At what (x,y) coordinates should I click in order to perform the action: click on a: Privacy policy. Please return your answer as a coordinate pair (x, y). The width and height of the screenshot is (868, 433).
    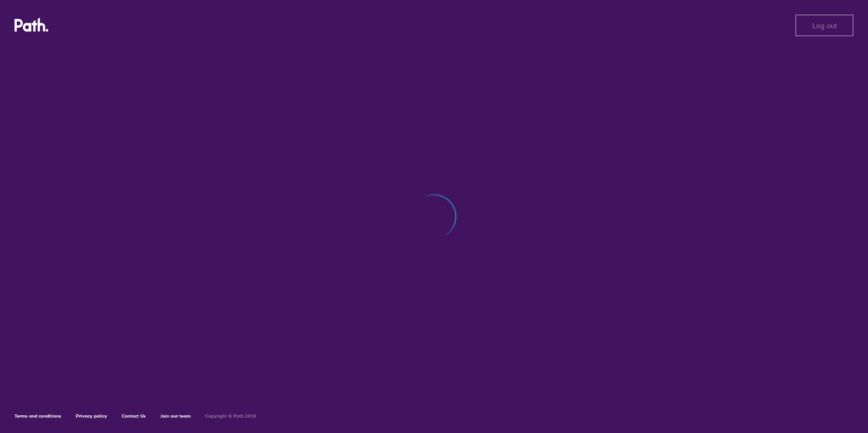
    Looking at the image, I should click on (91, 416).